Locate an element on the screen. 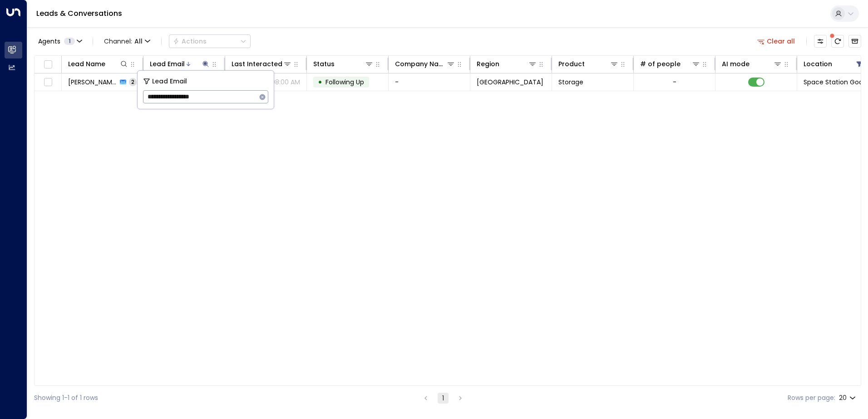  span: Christopher Ward is located at coordinates (92, 82).